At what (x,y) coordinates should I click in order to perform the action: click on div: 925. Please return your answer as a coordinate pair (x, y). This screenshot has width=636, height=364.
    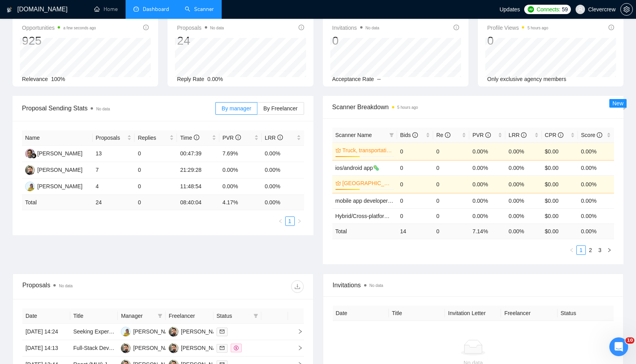
    Looking at the image, I should click on (59, 41).